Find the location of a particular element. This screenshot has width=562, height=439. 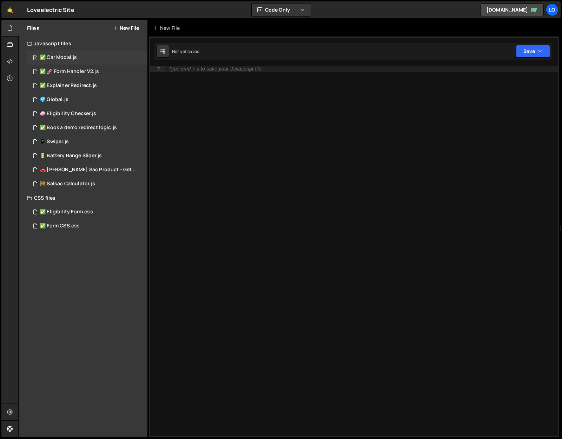

div: 🌍 Global.js is located at coordinates (54, 100).